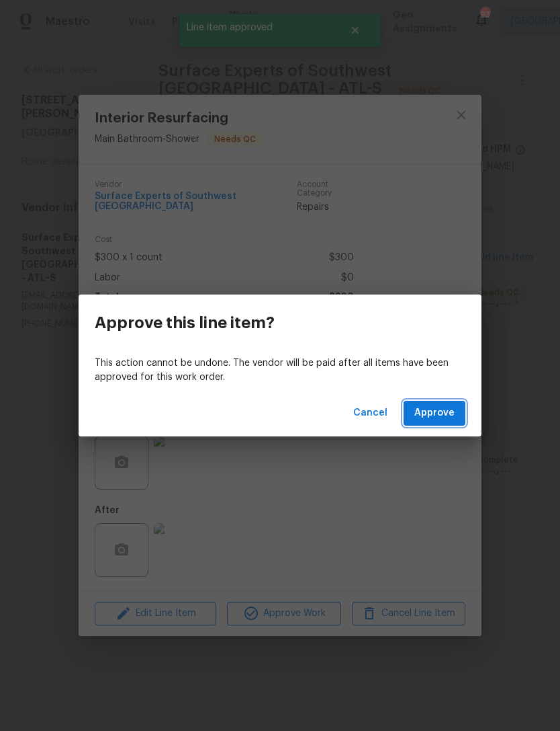  Describe the element at coordinates (280, 370) in the screenshot. I see `p: This action cannot be undone. The vendor will be paid after all items have been approved for this...` at that location.